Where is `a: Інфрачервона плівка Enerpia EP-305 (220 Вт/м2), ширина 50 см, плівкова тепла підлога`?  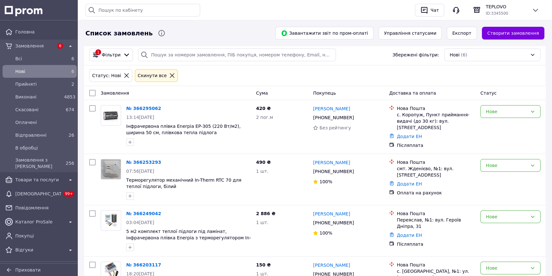 a: Інфрачервона плівка Enerpia EP-305 (220 Вт/м2), ширина 50 см, плівкова тепла підлога is located at coordinates (183, 129).